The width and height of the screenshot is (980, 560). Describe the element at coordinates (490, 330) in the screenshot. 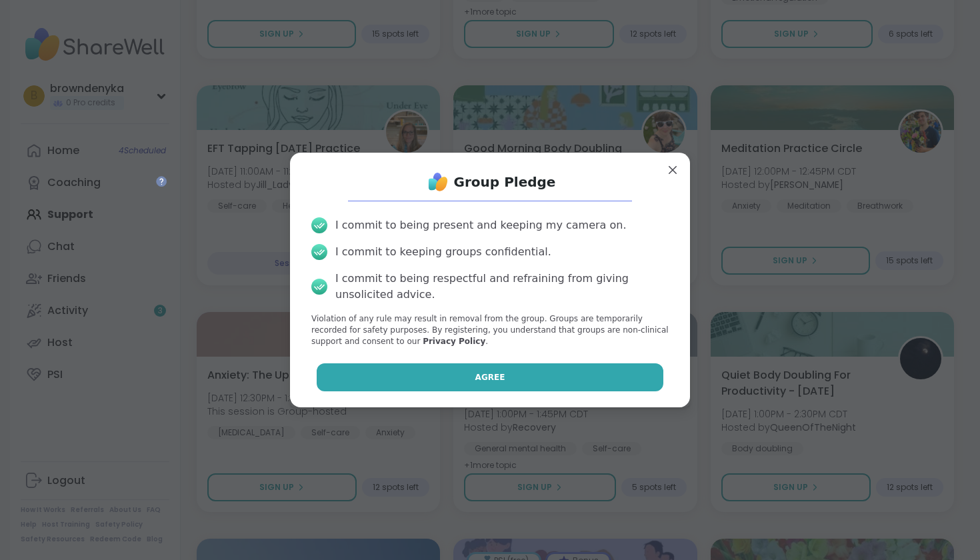

I see `p: Violation of any rule may result in removal from the group. Groups are temporarily recorded for s...` at that location.